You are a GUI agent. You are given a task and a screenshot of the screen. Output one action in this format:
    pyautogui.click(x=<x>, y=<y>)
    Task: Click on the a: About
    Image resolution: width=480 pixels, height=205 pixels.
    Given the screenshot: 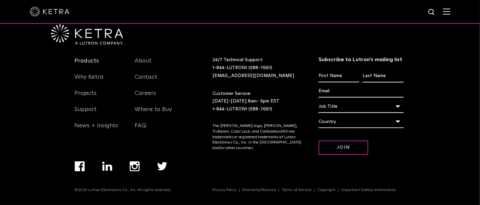 What is the action you would take?
    pyautogui.click(x=143, y=65)
    